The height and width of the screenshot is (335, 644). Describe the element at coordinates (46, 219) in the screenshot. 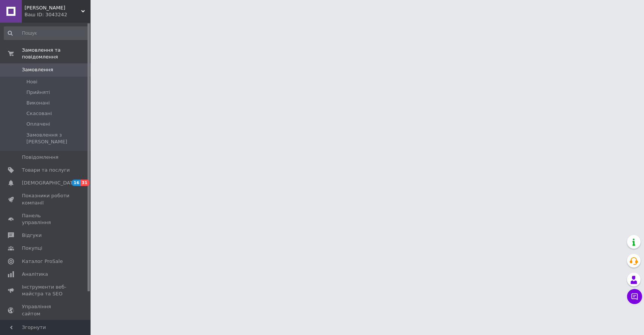

I see `span: Панель управління` at that location.